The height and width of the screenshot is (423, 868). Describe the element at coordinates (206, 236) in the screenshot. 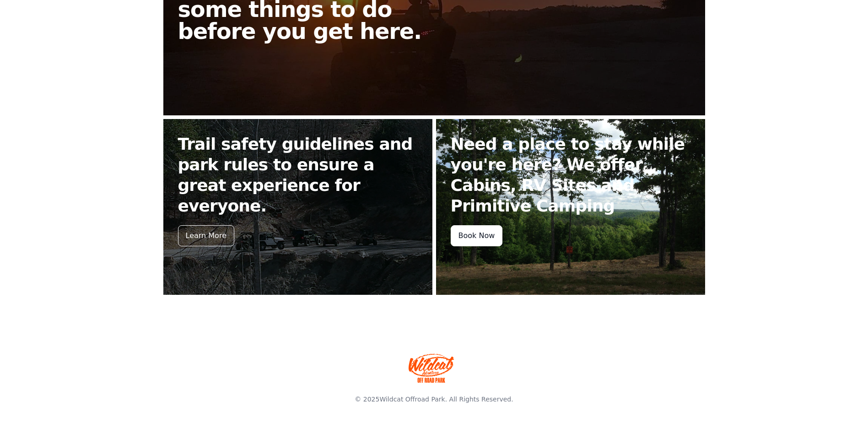

I see `div: Learn More` at that location.